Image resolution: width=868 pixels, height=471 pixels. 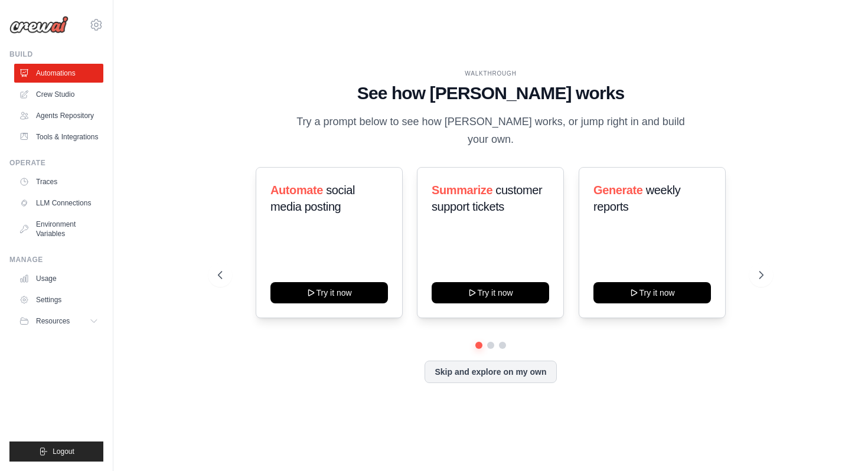 What do you see at coordinates (56, 452) in the screenshot?
I see `button: Logout` at bounding box center [56, 452].